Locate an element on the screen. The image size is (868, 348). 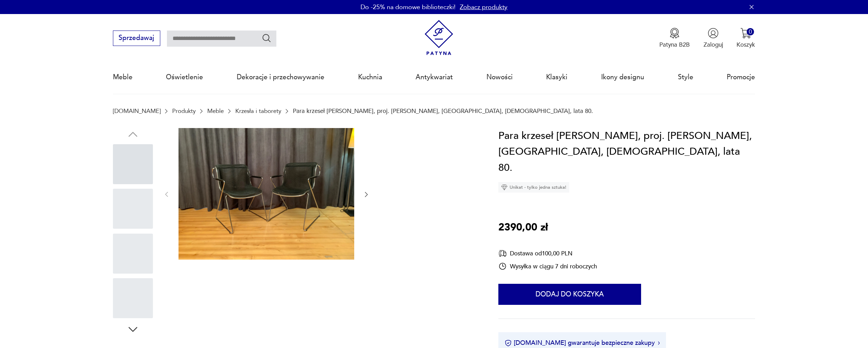
a: Nowości is located at coordinates (500, 77).